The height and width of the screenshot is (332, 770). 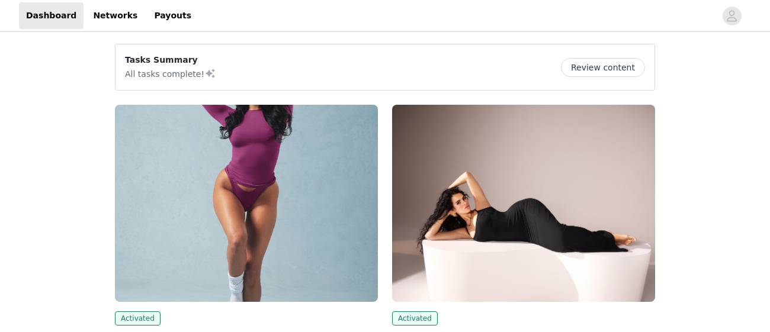 What do you see at coordinates (731, 16) in the screenshot?
I see `div: avatar` at bounding box center [731, 16].